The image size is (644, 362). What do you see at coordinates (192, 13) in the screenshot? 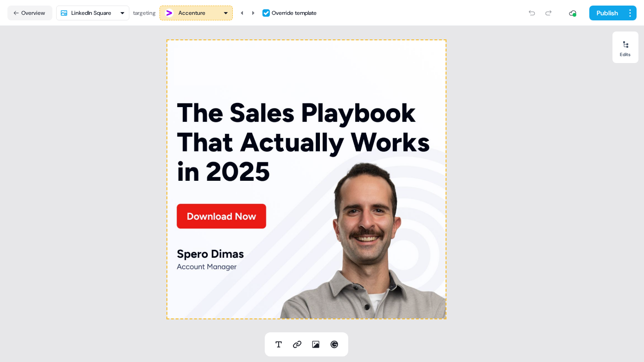
I see `div: Accenture` at bounding box center [192, 13].